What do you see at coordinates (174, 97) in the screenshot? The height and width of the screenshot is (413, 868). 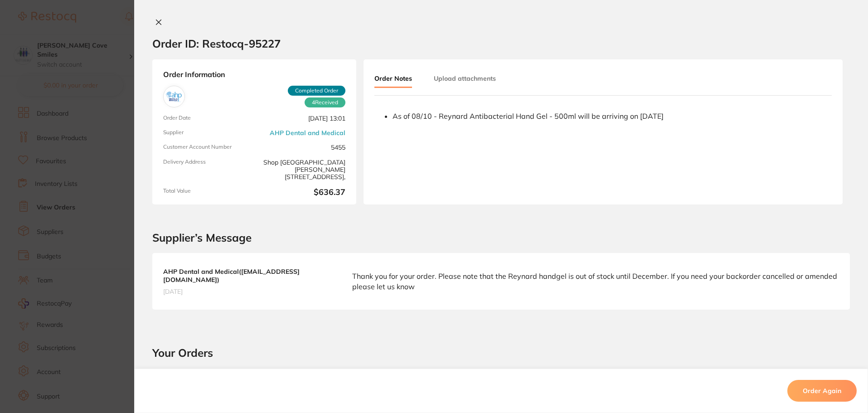 I see `img: AHP Dental and Medical` at bounding box center [174, 97].